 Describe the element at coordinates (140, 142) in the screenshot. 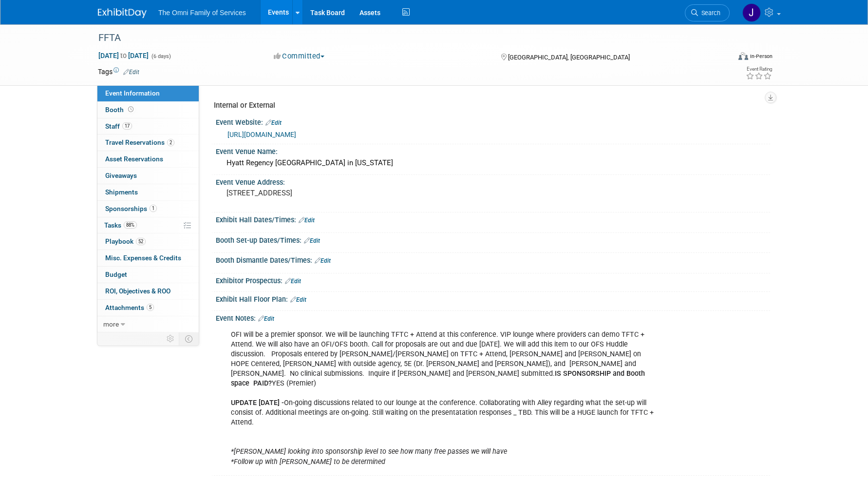

I see `span: Travel Reservations` at that location.